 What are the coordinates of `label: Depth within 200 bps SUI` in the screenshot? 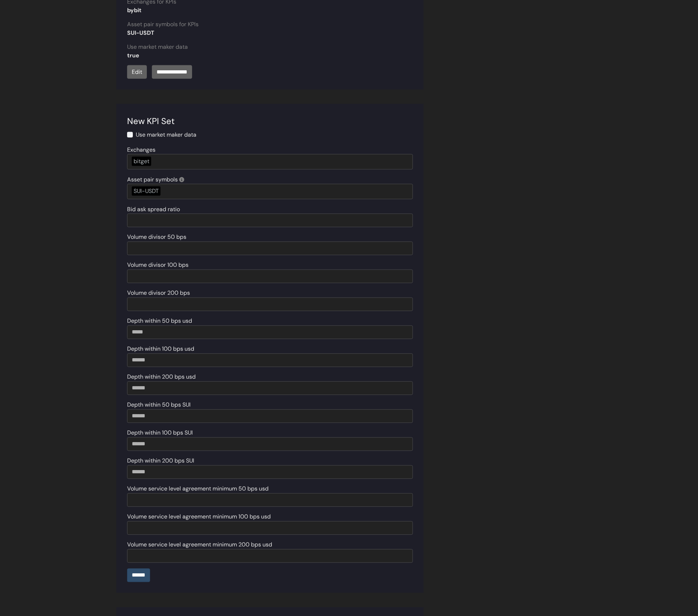 It's located at (160, 461).